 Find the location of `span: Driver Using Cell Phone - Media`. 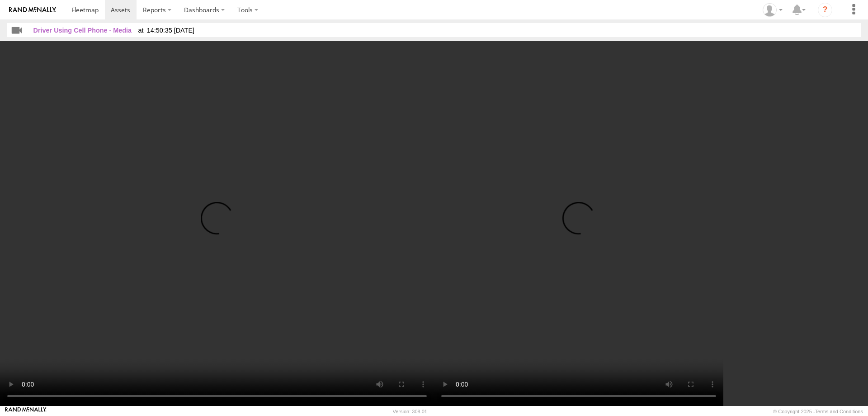

span: Driver Using Cell Phone - Media is located at coordinates (83, 31).